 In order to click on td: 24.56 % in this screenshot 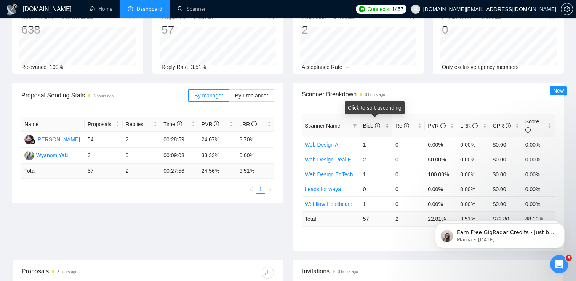, I will do `click(218, 171)`.